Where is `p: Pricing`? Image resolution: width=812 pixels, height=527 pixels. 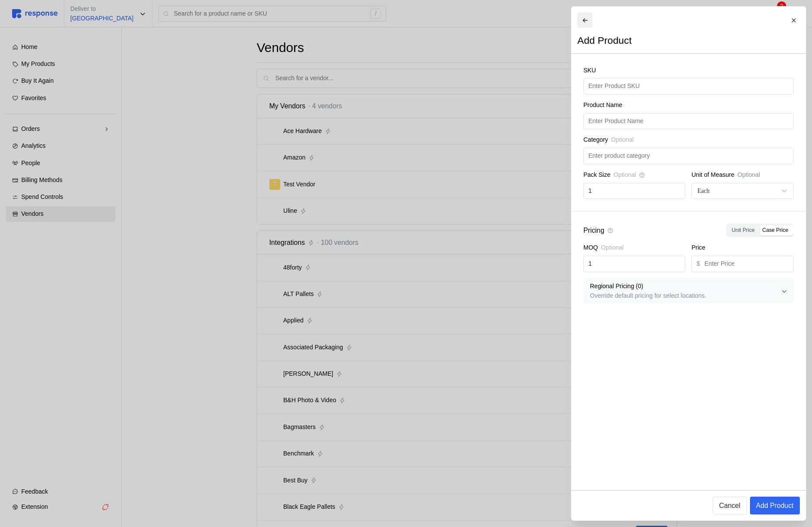 p: Pricing is located at coordinates (593, 230).